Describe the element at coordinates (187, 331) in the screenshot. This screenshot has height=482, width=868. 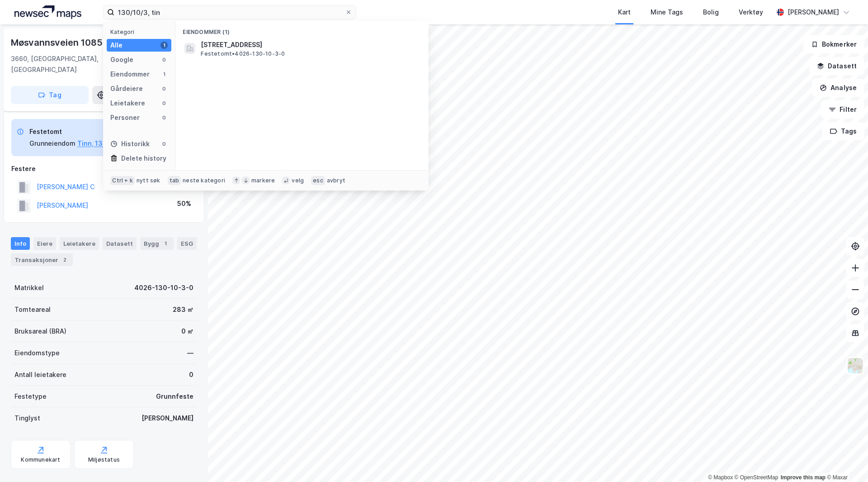
I see `div: 0 ㎡` at that location.